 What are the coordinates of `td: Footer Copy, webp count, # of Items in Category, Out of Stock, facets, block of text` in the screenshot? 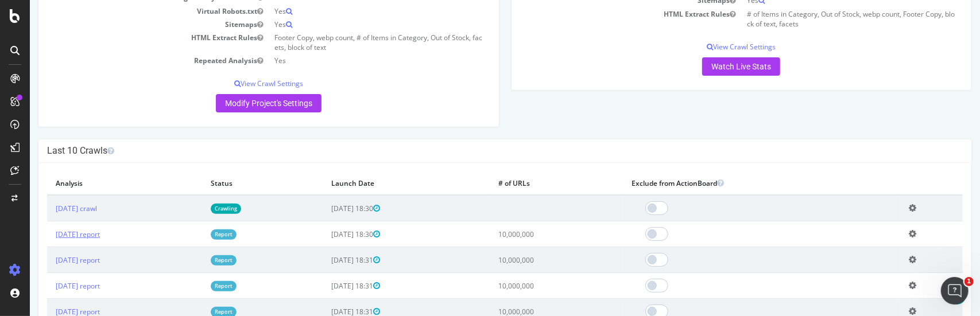 It's located at (350, 43).